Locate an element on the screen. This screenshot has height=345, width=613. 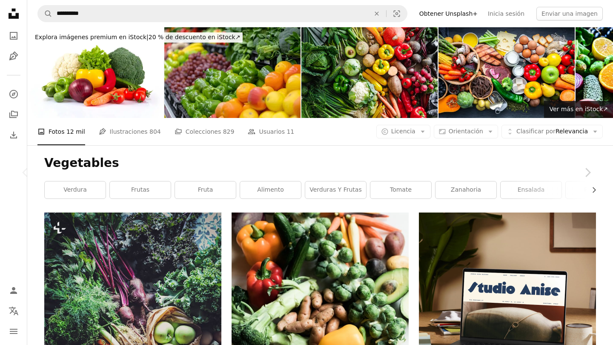
span: Ver más en iStock ↗ is located at coordinates (579, 109).